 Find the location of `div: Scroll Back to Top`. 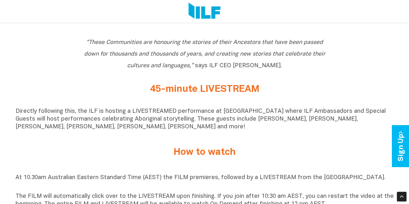

div: Scroll Back to Top is located at coordinates (401, 196).